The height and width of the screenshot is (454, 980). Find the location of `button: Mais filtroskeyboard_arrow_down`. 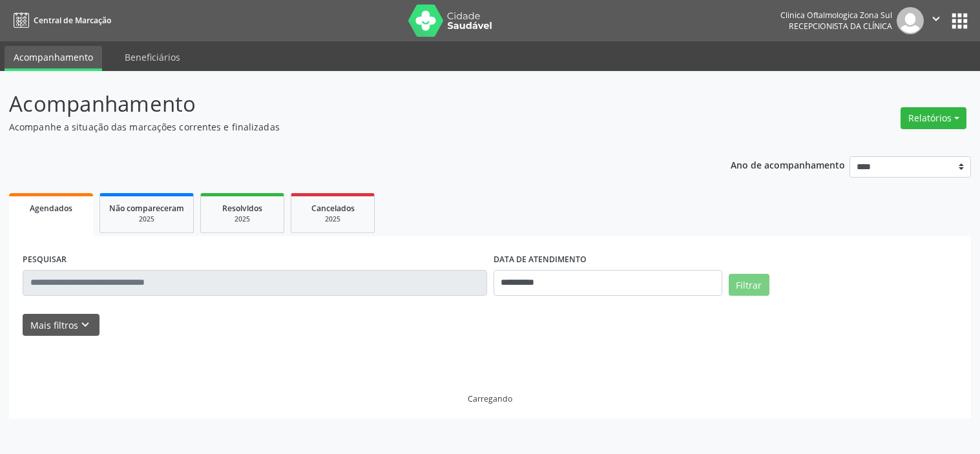

button: Mais filtroskeyboard_arrow_down is located at coordinates (61, 325).